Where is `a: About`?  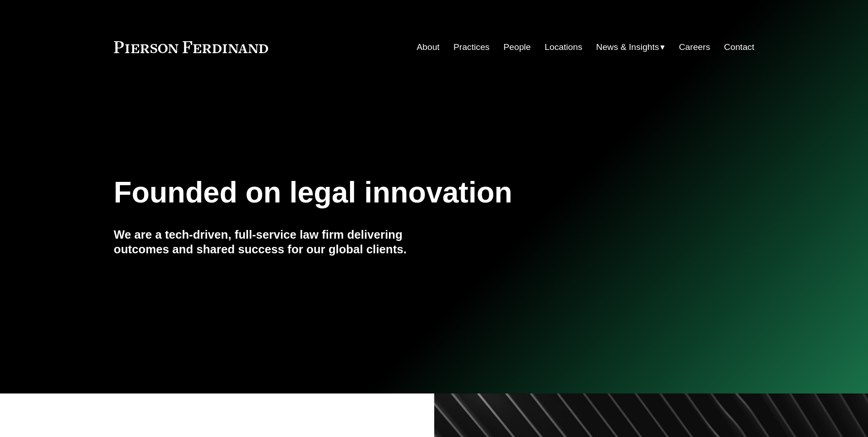
a: About is located at coordinates (428, 47).